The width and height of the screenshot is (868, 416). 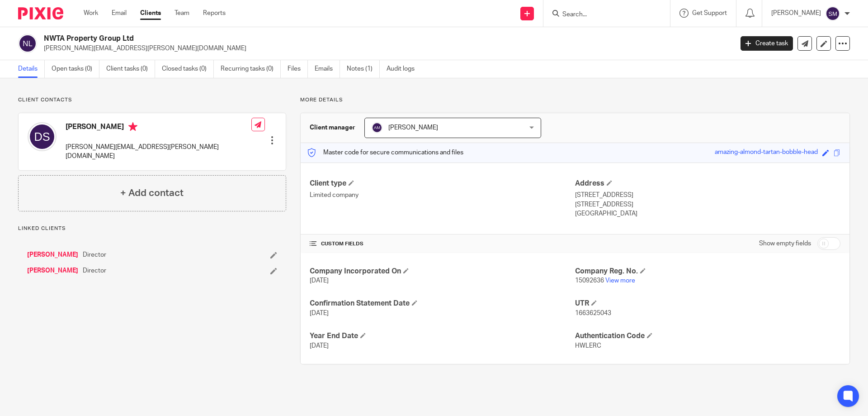 I want to click on label: Show empty fields, so click(x=785, y=243).